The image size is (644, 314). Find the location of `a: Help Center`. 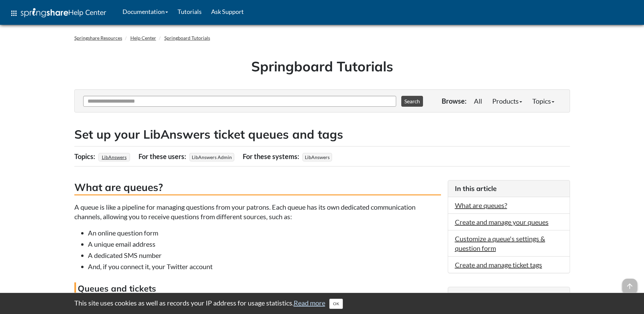

a: Help Center is located at coordinates (143, 38).